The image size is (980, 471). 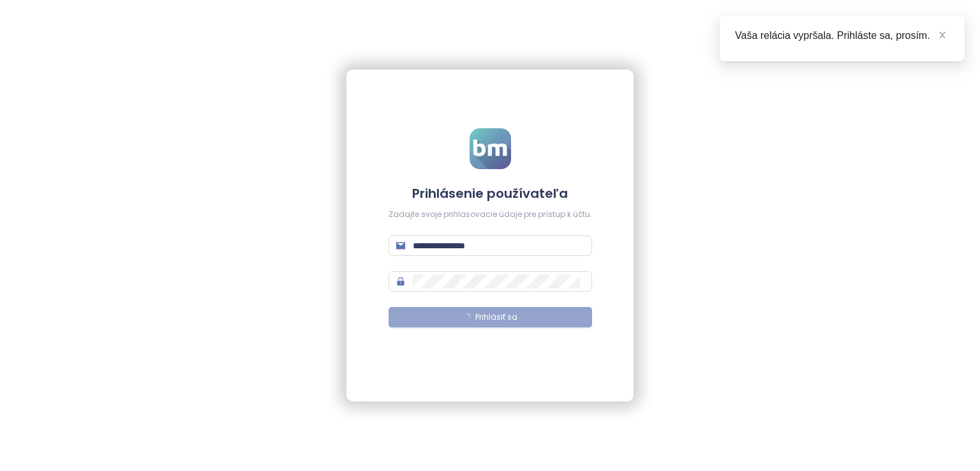 What do you see at coordinates (466, 317) in the screenshot?
I see `span: loading` at bounding box center [466, 317].